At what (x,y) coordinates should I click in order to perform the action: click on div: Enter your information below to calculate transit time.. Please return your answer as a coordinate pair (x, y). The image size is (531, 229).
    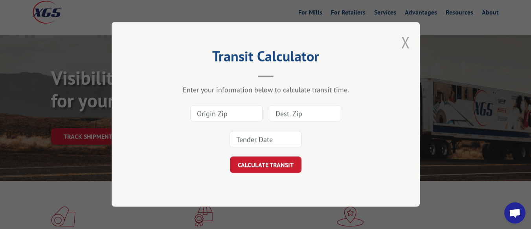
    Looking at the image, I should click on (266, 90).